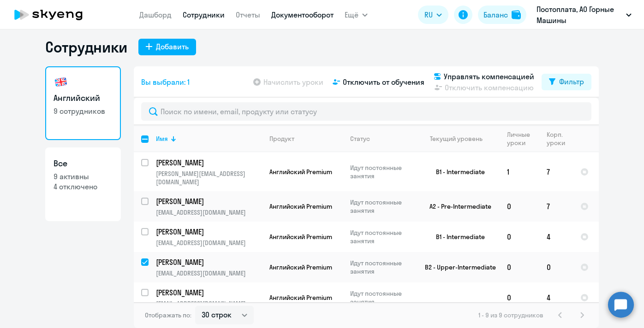 The width and height of the screenshot is (644, 328). I want to click on a: Английский9 сотрудников, so click(83, 103).